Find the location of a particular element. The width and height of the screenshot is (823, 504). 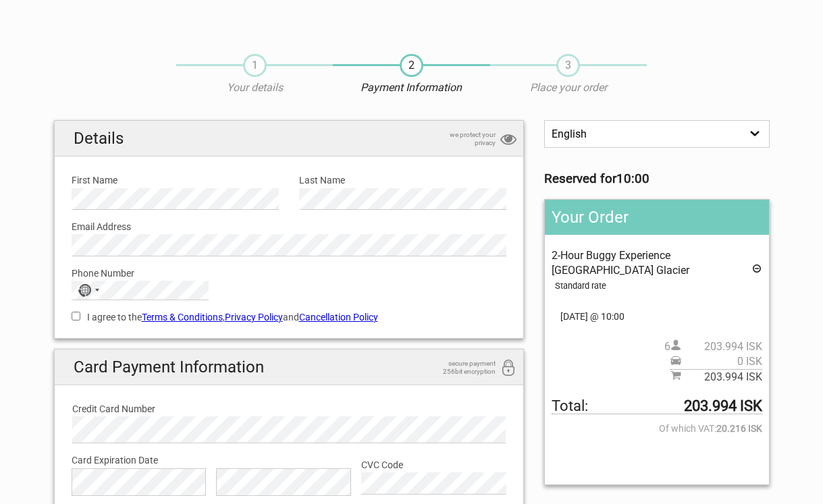

span: 2 is located at coordinates (412, 66).